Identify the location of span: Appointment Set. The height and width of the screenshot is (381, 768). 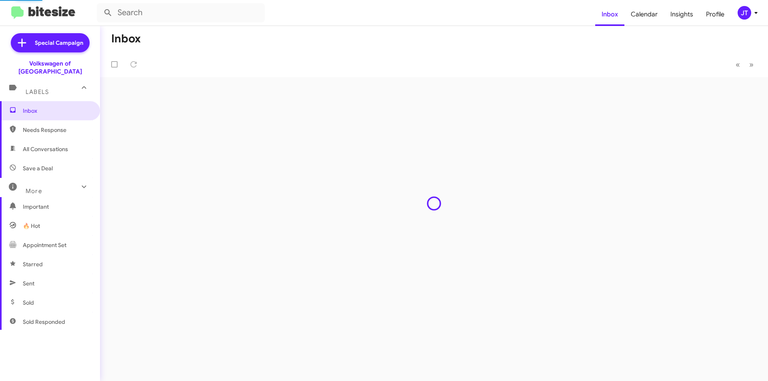
(44, 245).